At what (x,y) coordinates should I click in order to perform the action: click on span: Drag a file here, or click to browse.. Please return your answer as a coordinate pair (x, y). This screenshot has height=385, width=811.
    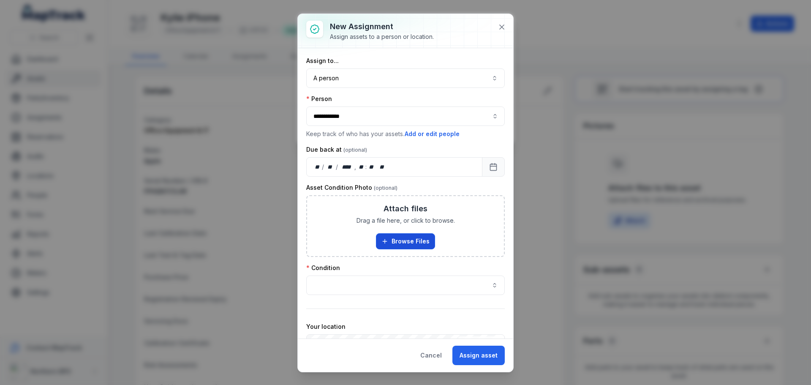
    Looking at the image, I should click on (406, 220).